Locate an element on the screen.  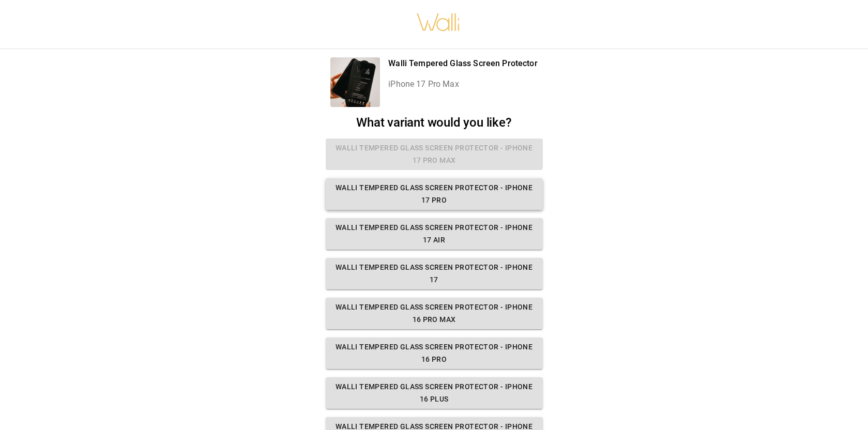
button: Walli Tempered Glass Screen Protector - iPhone 17 Pro is located at coordinates (435, 193).